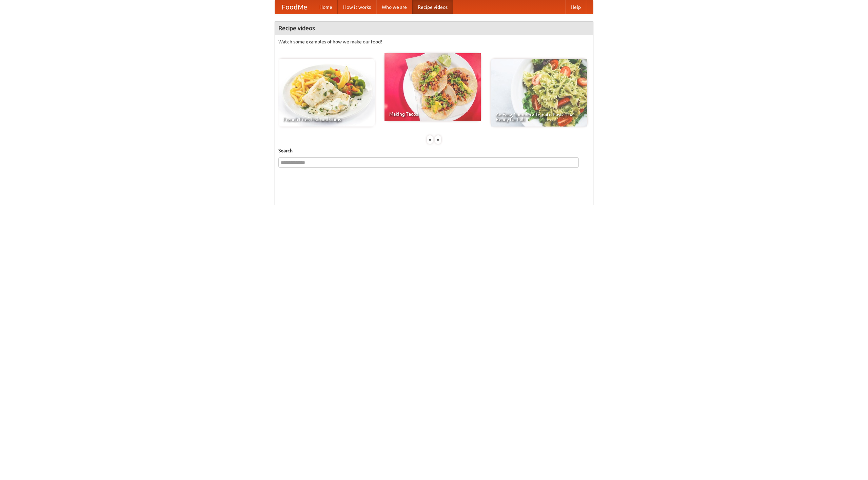  What do you see at coordinates (357, 7) in the screenshot?
I see `a: How it works` at bounding box center [357, 7].